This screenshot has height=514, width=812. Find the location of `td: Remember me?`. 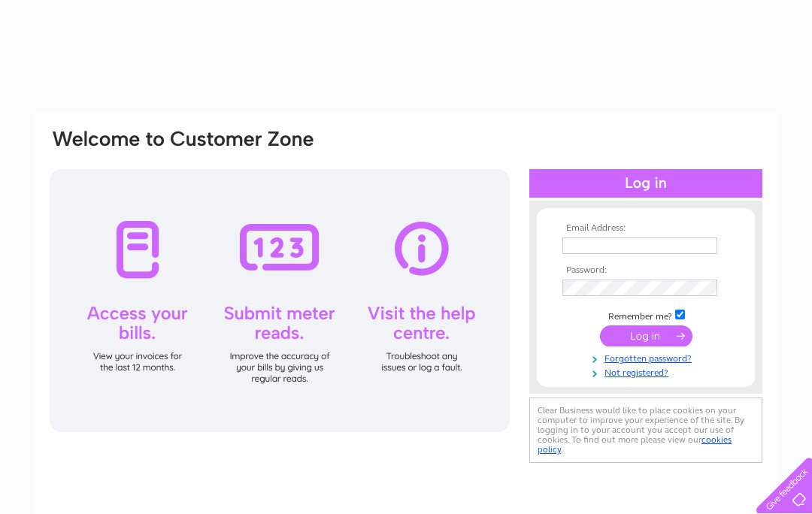

td: Remember me? is located at coordinates (645, 314).